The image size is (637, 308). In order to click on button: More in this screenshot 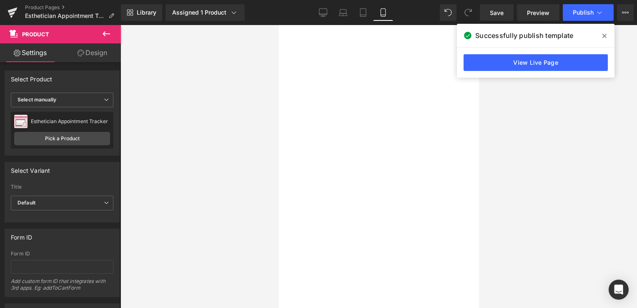, I will do `click(626, 13)`.